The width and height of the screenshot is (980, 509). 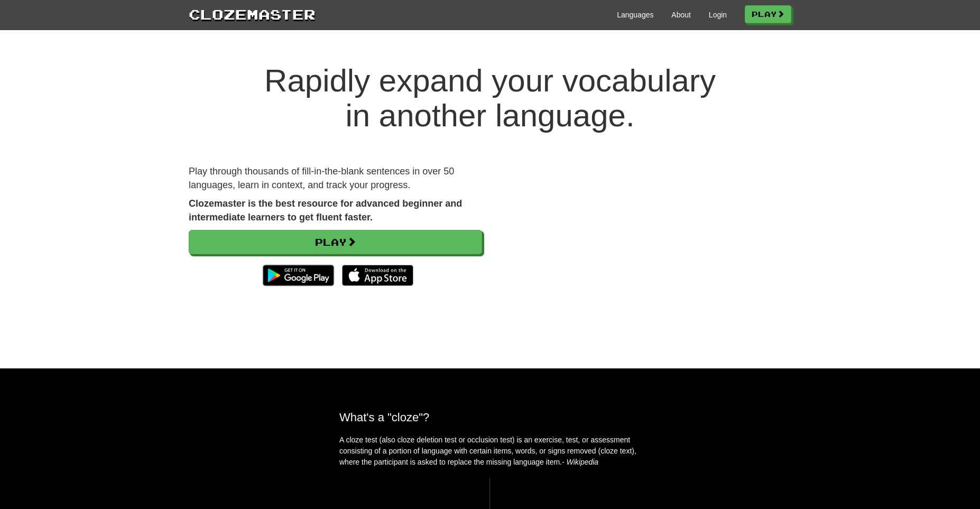 I want to click on strong: Clozemaster is the best resource for advanced beginner and intermediate learners to get fluent fa..., so click(x=325, y=210).